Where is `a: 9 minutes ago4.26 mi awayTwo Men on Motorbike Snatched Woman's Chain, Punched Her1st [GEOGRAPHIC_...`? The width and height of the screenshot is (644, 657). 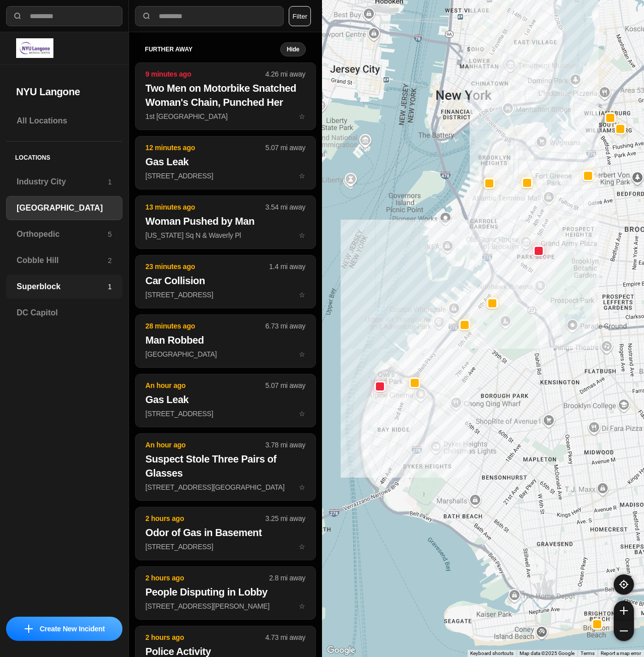
a: 9 minutes ago4.26 mi awayTwo Men on Motorbike Snatched Woman's Chain, Punched Her1st [GEOGRAPHIC_... is located at coordinates (225, 116).